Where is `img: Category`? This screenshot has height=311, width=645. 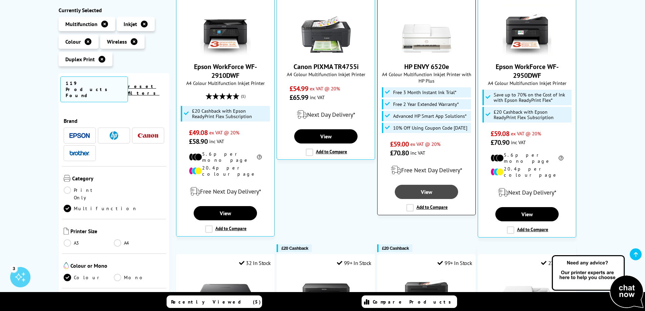
img: Category is located at coordinates (67, 178).